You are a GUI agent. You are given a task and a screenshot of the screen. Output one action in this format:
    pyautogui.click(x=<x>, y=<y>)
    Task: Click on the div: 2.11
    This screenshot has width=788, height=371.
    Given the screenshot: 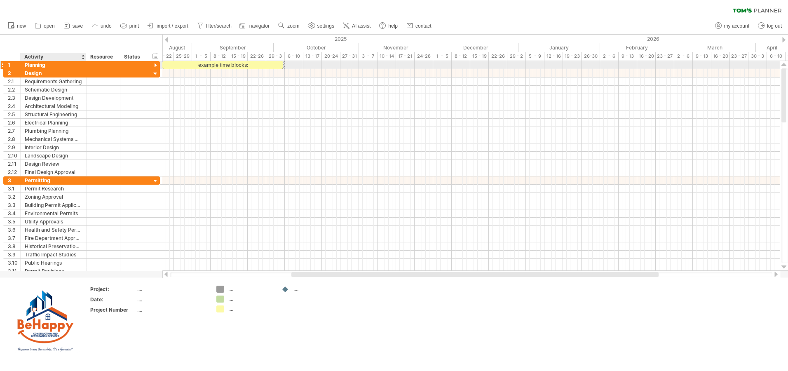 What is the action you would take?
    pyautogui.click(x=14, y=164)
    